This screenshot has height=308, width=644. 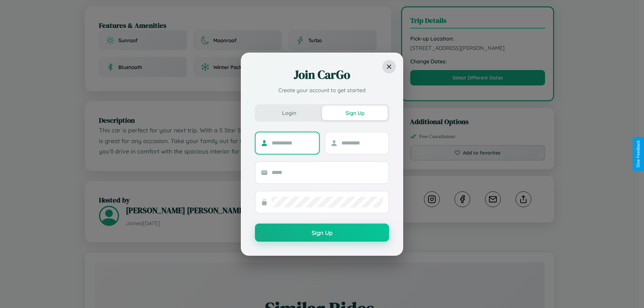 What do you see at coordinates (322, 91) in the screenshot?
I see `p: Create your account to get started` at bounding box center [322, 91].